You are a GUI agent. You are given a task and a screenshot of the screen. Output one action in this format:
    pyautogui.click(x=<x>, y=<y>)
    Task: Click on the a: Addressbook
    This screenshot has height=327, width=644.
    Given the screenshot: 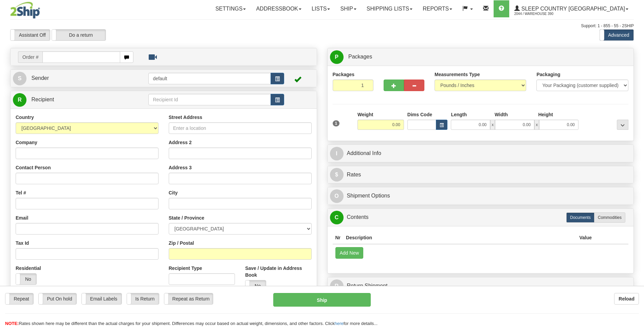 What is the action you would take?
    pyautogui.click(x=278, y=9)
    